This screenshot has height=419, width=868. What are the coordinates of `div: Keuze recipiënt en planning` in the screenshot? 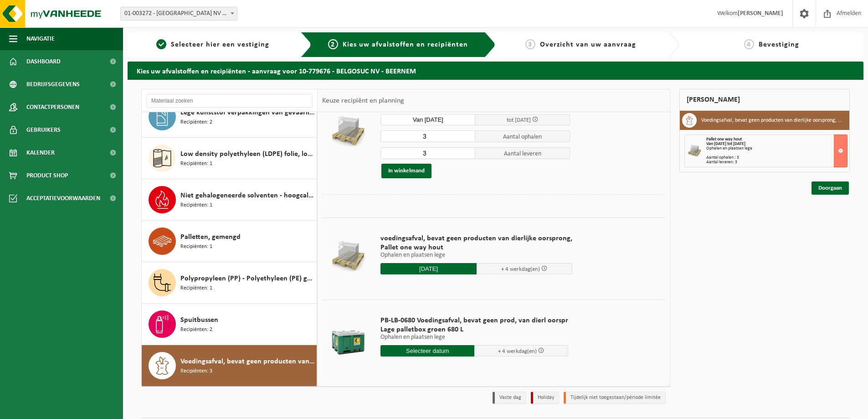 It's located at (363, 101).